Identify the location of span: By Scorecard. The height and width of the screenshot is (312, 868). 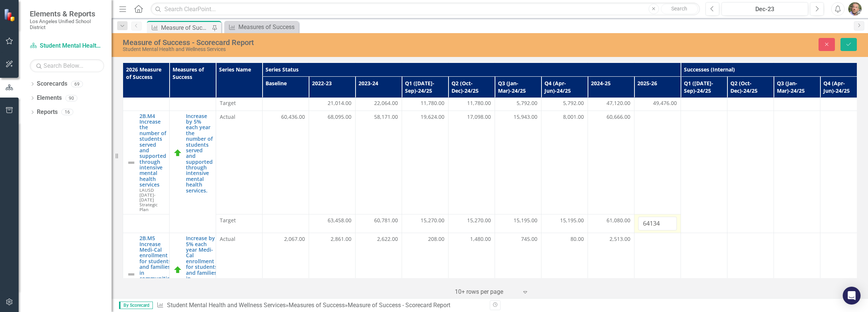
(136, 305).